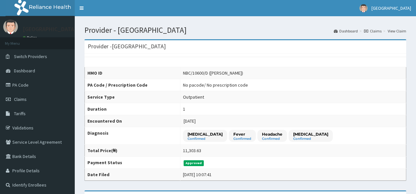 This screenshot has width=416, height=194. I want to click on span: Switch Providers, so click(31, 57).